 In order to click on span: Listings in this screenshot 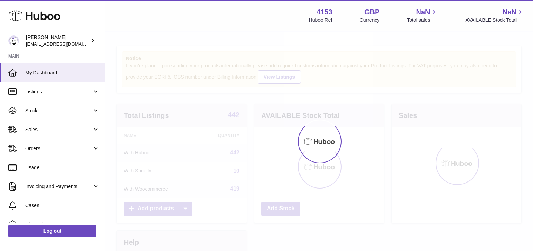, I will do `click(59, 91)`.